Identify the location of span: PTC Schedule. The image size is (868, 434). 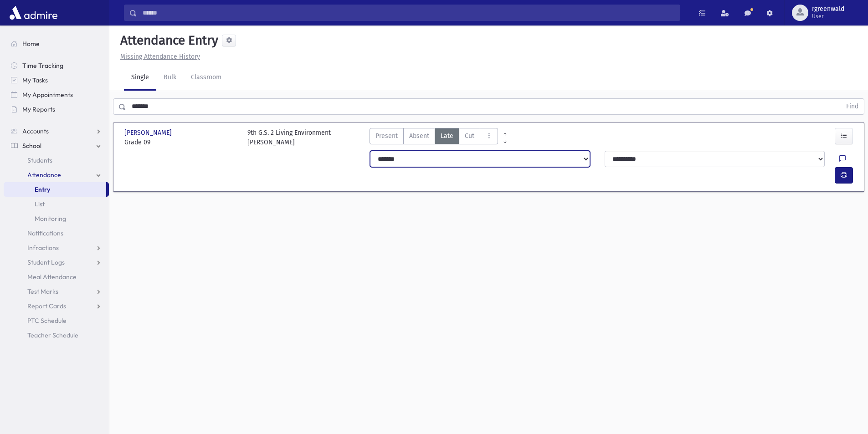
(47, 321).